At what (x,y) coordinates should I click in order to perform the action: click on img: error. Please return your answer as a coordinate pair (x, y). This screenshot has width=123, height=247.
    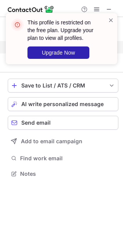
    Looking at the image, I should click on (17, 25).